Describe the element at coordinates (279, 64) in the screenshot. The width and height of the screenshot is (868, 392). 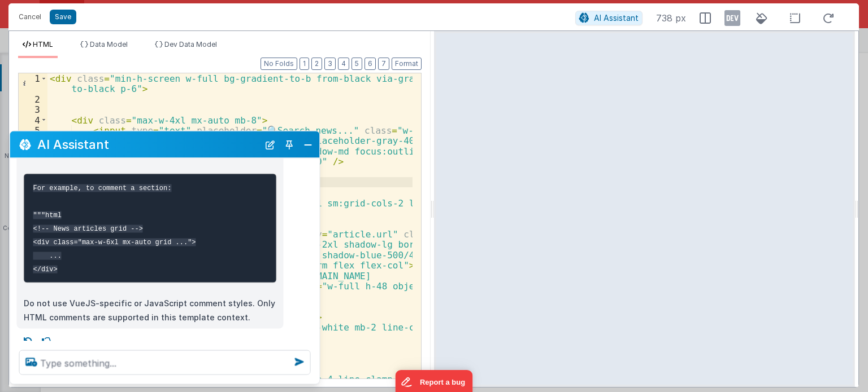
I see `button: No Folds` at that location.